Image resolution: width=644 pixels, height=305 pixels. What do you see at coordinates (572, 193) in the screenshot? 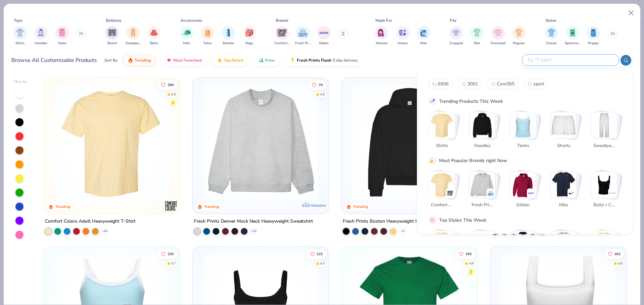
I see `img: Nike` at bounding box center [572, 193].